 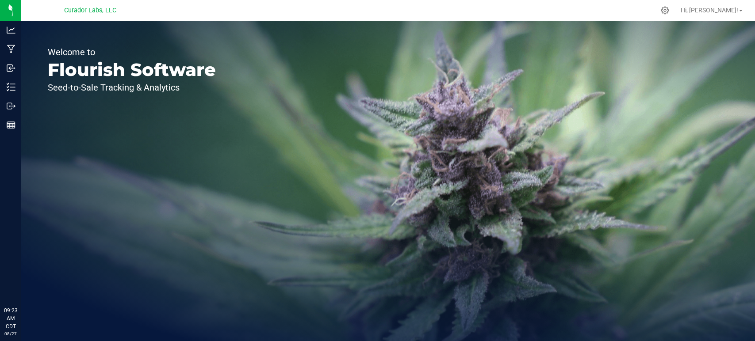 What do you see at coordinates (11, 106) in the screenshot?
I see `inline-svg: Outbound` at bounding box center [11, 106].